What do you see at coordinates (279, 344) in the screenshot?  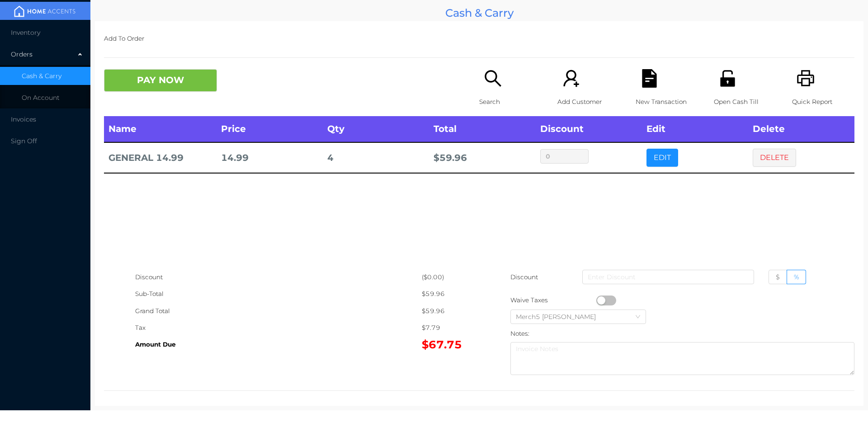 I see `div: Amount Due` at bounding box center [279, 344].